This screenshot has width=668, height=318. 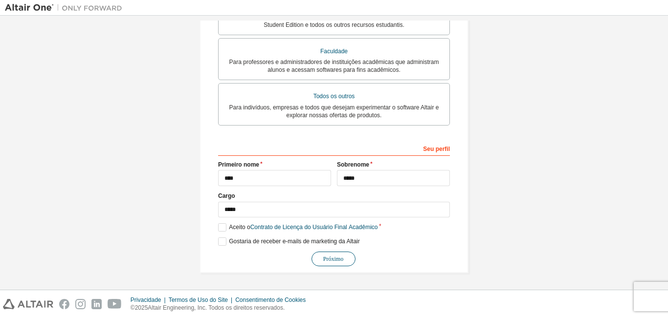 What do you see at coordinates (64, 304) in the screenshot?
I see `img: facebook.svg` at bounding box center [64, 304].